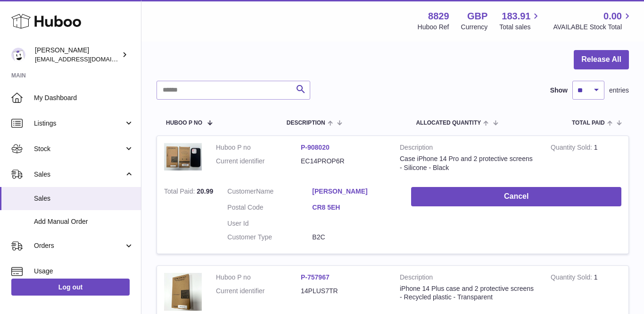 The width and height of the screenshot is (644, 314). What do you see at coordinates (520, 21) in the screenshot?
I see `a: 183.91 Total sales` at bounding box center [520, 21].